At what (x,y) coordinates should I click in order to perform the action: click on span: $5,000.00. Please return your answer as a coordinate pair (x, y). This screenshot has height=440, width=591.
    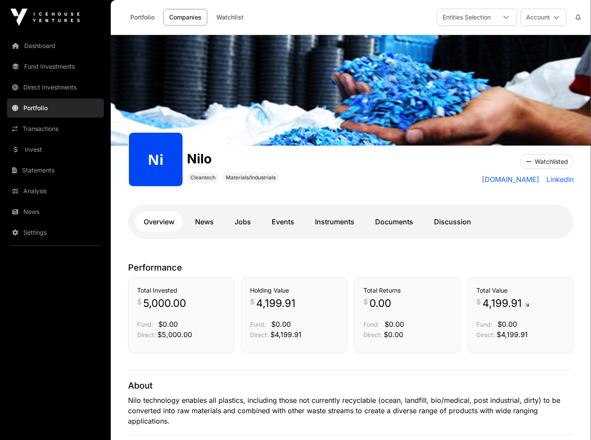
    Looking at the image, I should click on (175, 335).